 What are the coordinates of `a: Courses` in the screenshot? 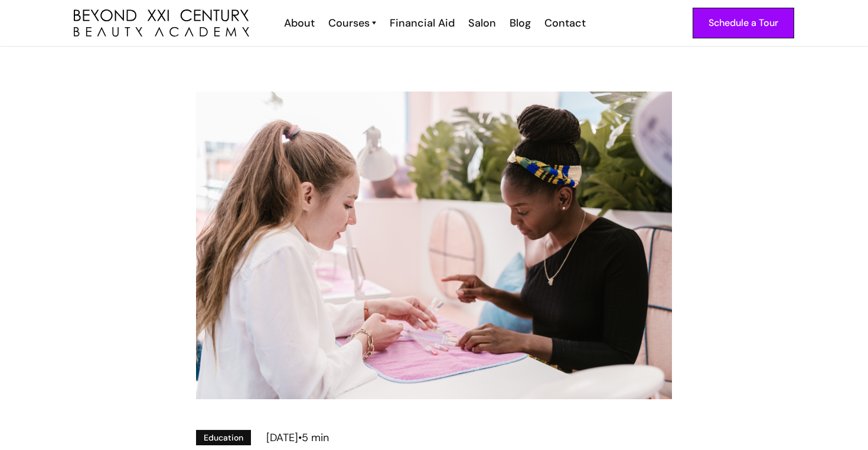 It's located at (352, 23).